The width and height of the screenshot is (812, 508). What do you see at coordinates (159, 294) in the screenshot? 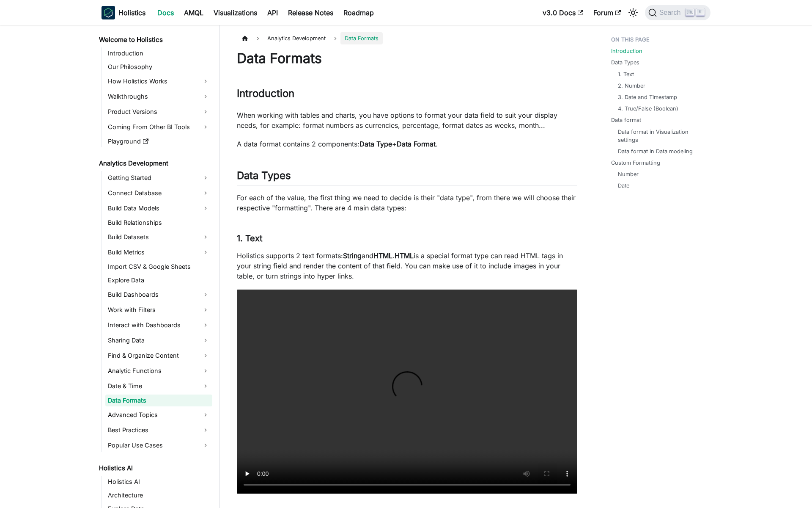
I see `a: Build Dashboards` at bounding box center [159, 294].